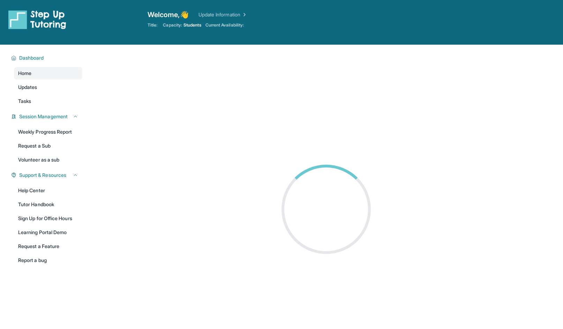 The width and height of the screenshot is (563, 329). Describe the element at coordinates (168, 15) in the screenshot. I see `span: Welcome, 👋` at that location.